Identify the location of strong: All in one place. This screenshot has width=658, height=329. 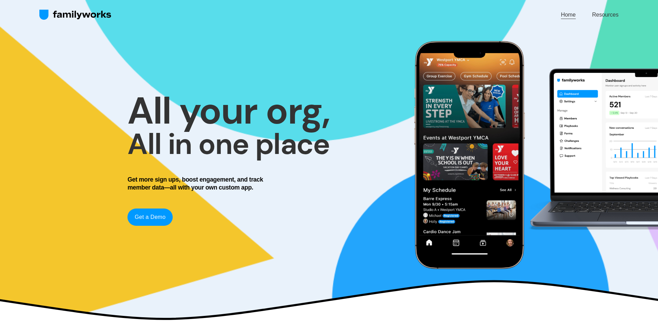
(228, 144).